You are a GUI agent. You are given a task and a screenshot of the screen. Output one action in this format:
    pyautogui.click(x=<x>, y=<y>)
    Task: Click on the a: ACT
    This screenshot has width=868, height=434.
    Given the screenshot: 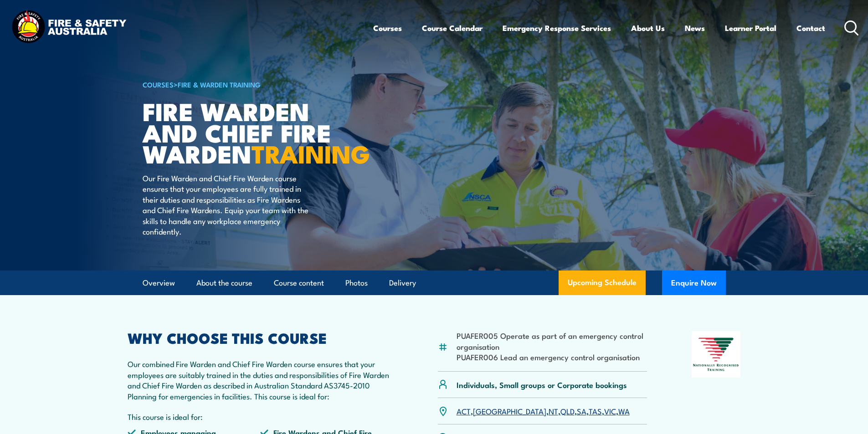 What is the action you would take?
    pyautogui.click(x=463, y=411)
    